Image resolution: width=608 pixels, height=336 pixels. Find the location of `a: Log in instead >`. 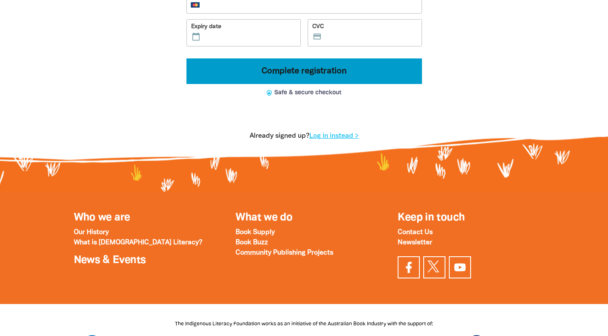

a: Log in instead > is located at coordinates (334, 136).